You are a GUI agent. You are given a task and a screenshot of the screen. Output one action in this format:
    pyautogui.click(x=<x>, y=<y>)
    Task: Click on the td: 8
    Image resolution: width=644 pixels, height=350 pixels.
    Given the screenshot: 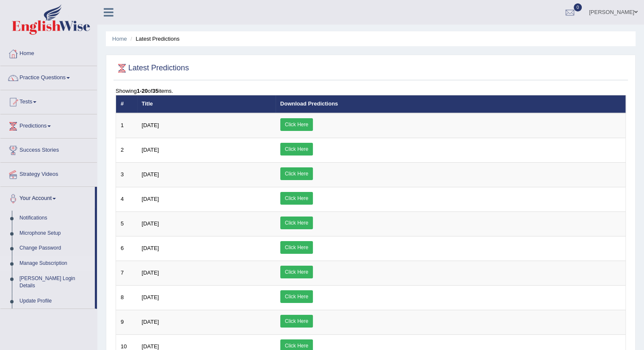 What is the action you would take?
    pyautogui.click(x=126, y=298)
    